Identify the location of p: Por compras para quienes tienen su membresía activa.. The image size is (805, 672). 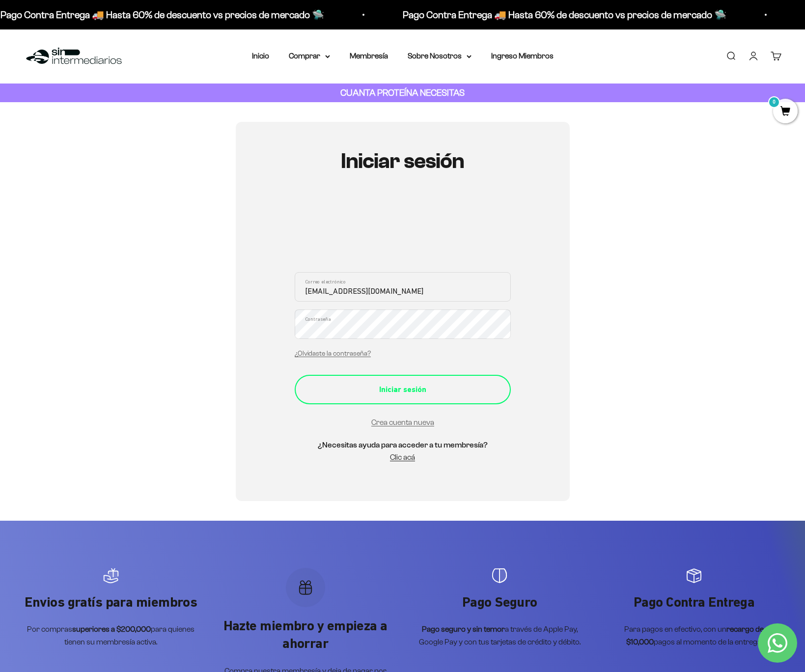
(111, 635).